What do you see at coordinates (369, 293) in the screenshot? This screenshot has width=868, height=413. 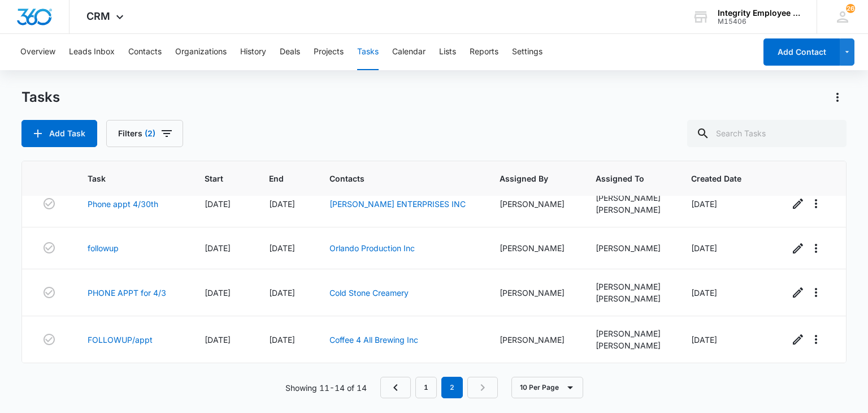 I see `a: Cold Stone Creamery` at bounding box center [369, 293].